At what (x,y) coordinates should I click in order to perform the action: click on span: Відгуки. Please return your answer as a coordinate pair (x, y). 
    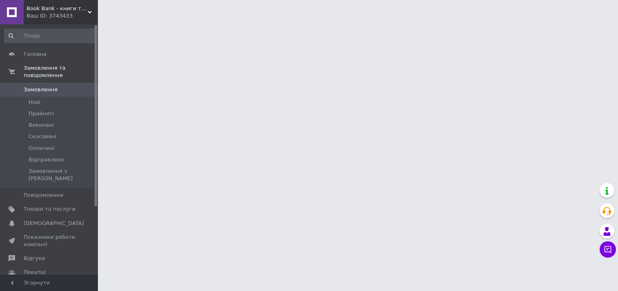
    Looking at the image, I should click on (34, 258).